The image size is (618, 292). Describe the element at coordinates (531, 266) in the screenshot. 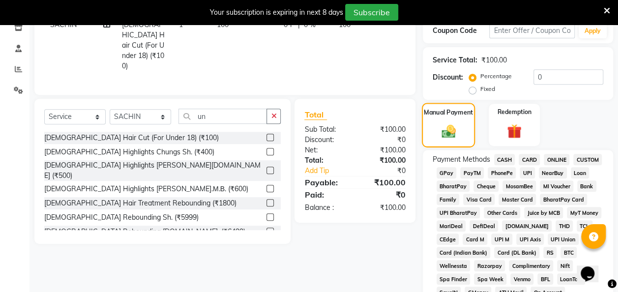

I see `span: Complimentary` at that location.